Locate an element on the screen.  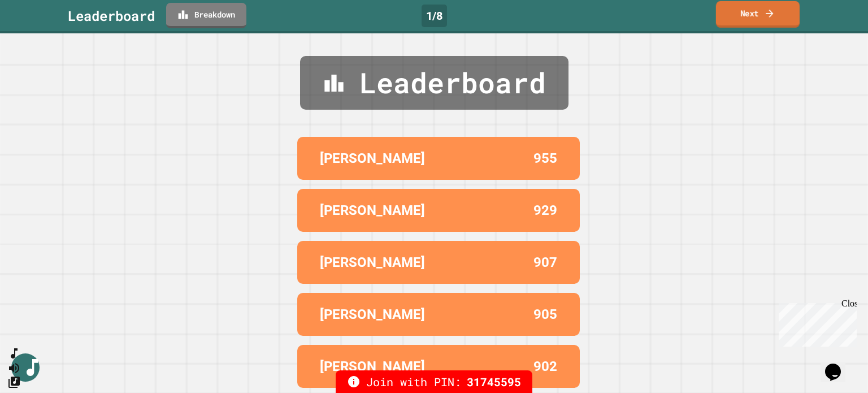
p: 905 is located at coordinates (545, 315).